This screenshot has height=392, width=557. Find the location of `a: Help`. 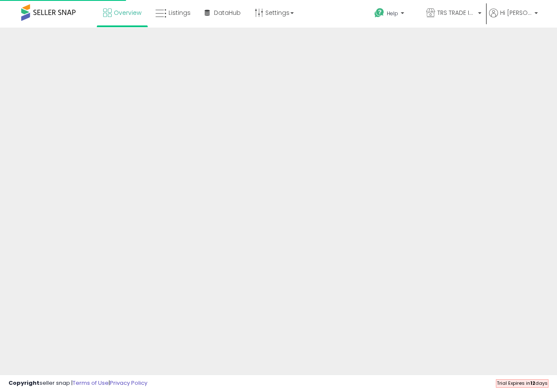

a: Help is located at coordinates (393, 15).